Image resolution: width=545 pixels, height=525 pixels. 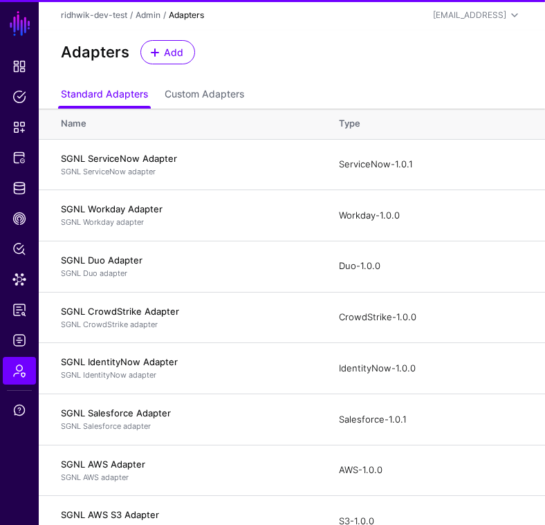 What do you see at coordinates (19, 310) in the screenshot?
I see `a: Reports` at bounding box center [19, 310].